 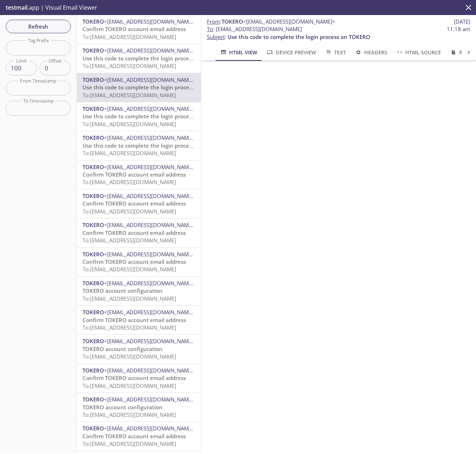 What do you see at coordinates (16, 8) in the screenshot?
I see `span: testmail` at bounding box center [16, 8].